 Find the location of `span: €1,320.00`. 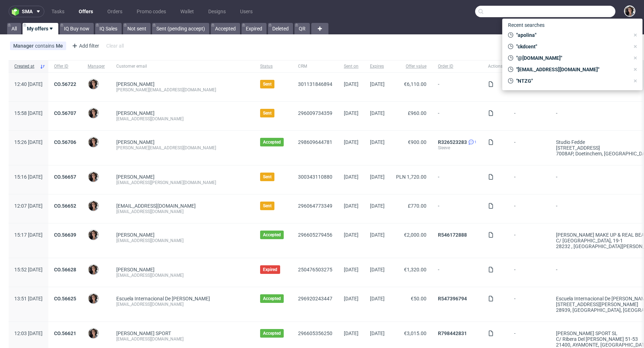

span: €1,320.00 is located at coordinates (415, 270).